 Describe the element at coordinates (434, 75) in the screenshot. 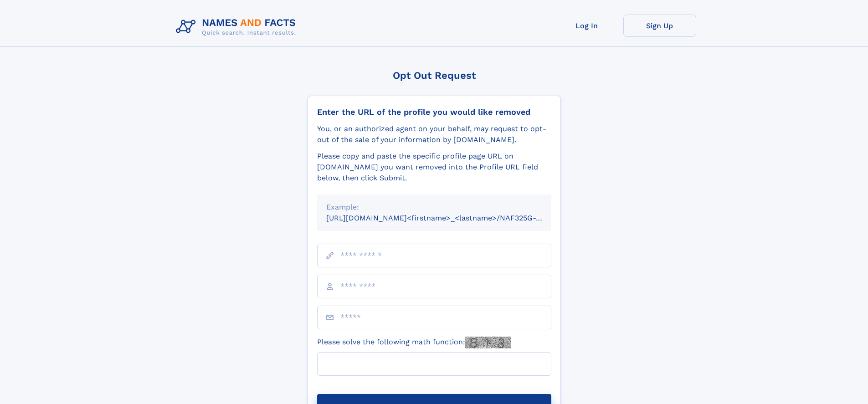

I see `div: Opt Out Request` at that location.